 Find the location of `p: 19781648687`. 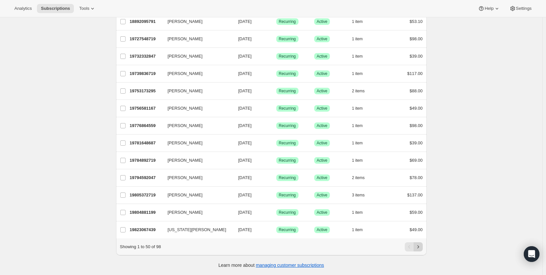

p: 19781648687 is located at coordinates (146, 143).